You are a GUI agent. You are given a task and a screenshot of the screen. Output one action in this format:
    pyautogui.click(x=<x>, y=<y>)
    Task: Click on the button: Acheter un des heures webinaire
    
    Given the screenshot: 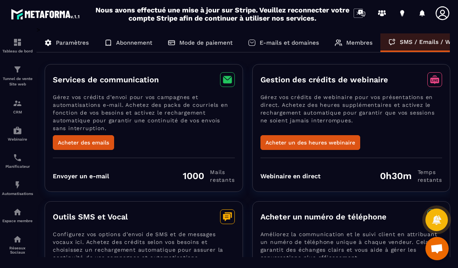 What is the action you would take?
    pyautogui.click(x=310, y=142)
    